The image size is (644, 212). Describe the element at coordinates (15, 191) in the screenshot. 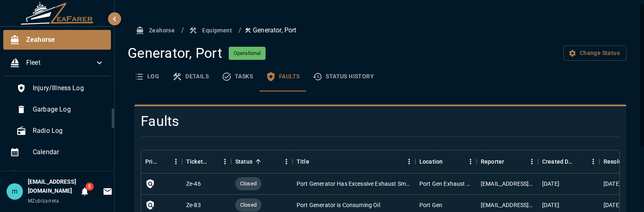

I see `div: m` at that location.